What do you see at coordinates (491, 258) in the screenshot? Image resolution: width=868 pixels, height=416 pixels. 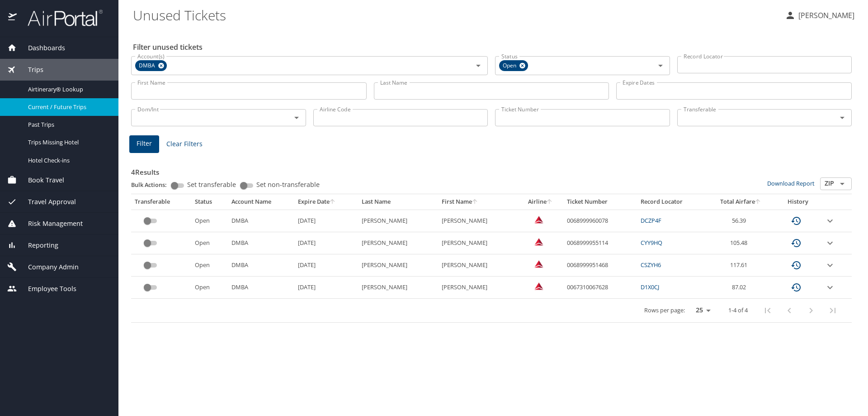 I see `table: custom pagination table` at bounding box center [491, 258].